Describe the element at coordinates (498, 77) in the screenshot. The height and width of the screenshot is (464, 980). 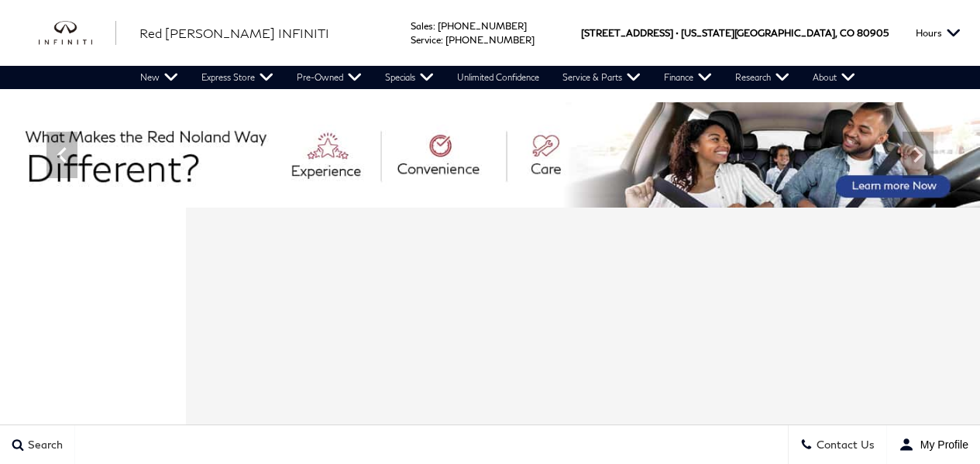
I see `a: Unlimited Confidence` at that location.